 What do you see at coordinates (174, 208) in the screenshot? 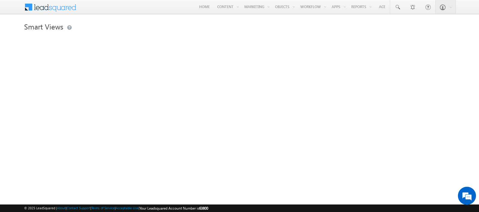
I see `span: Your Leadsquared Account Number is` at bounding box center [174, 208].